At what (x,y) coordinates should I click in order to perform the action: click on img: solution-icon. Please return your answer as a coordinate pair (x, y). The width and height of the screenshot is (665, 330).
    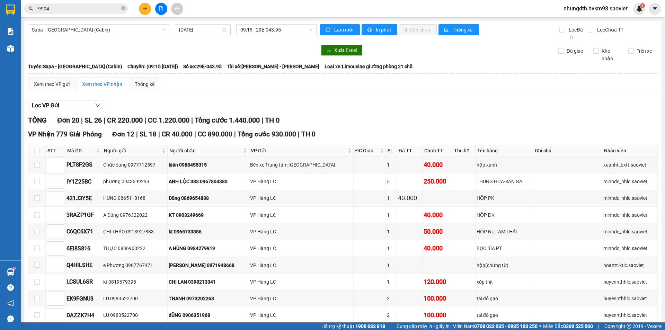
    Looking at the image, I should click on (10, 31).